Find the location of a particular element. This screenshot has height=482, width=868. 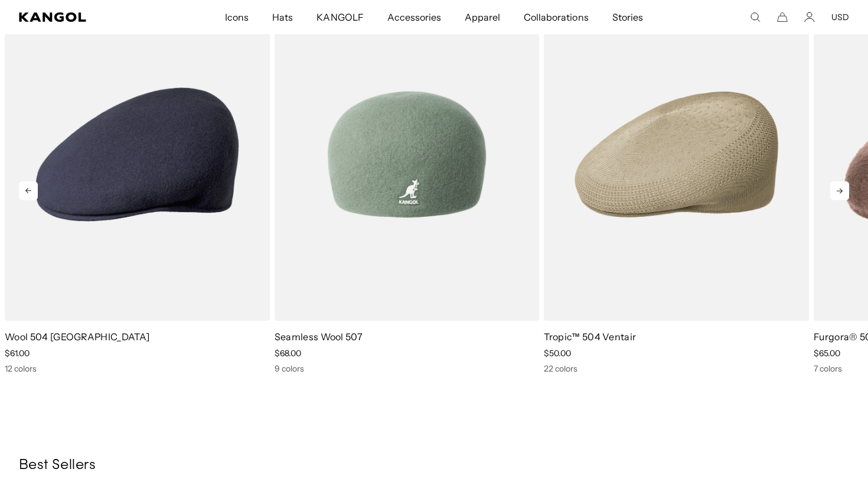

button: Cart is located at coordinates (782, 17).